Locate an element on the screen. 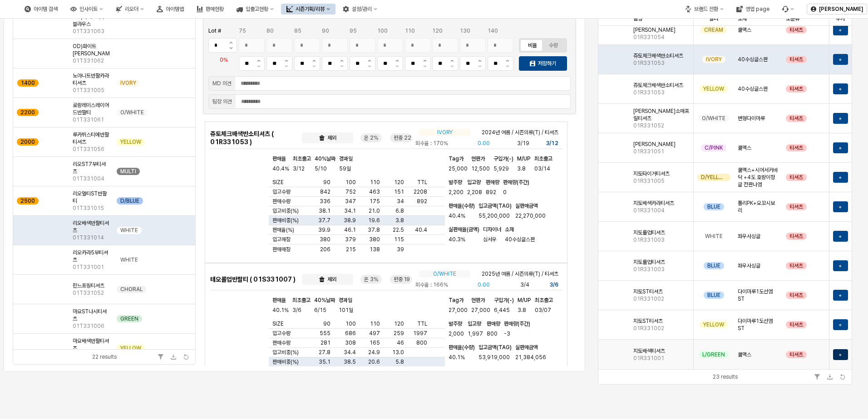 The width and height of the screenshot is (868, 419). button: 입출고현황 is located at coordinates (255, 9).